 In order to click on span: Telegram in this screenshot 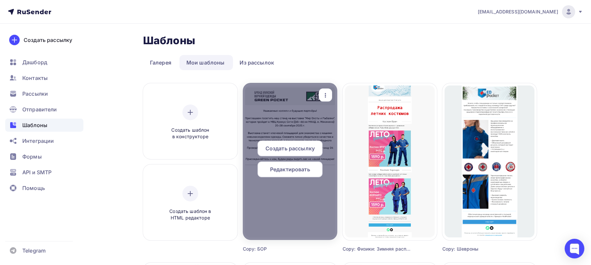, I will do `click(34, 251)`.